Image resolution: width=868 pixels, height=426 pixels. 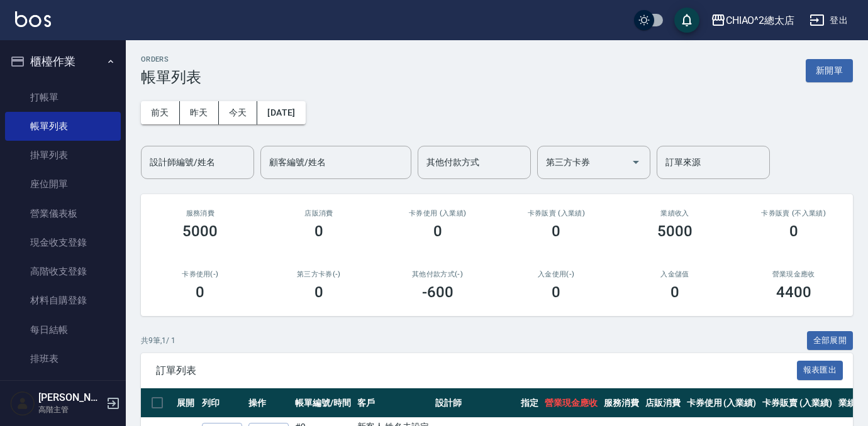 What do you see at coordinates (63, 62) in the screenshot?
I see `button: 櫃檯作業` at bounding box center [63, 62].